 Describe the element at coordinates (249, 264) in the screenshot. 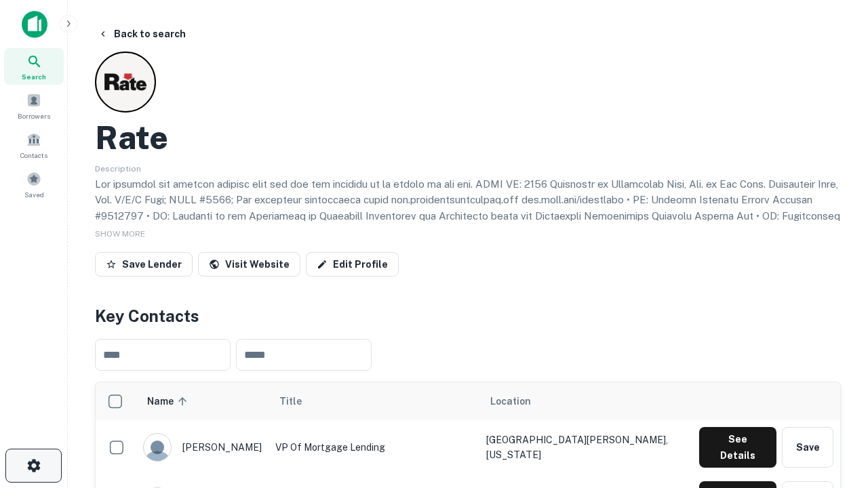

I see `a: Visit Website` at that location.